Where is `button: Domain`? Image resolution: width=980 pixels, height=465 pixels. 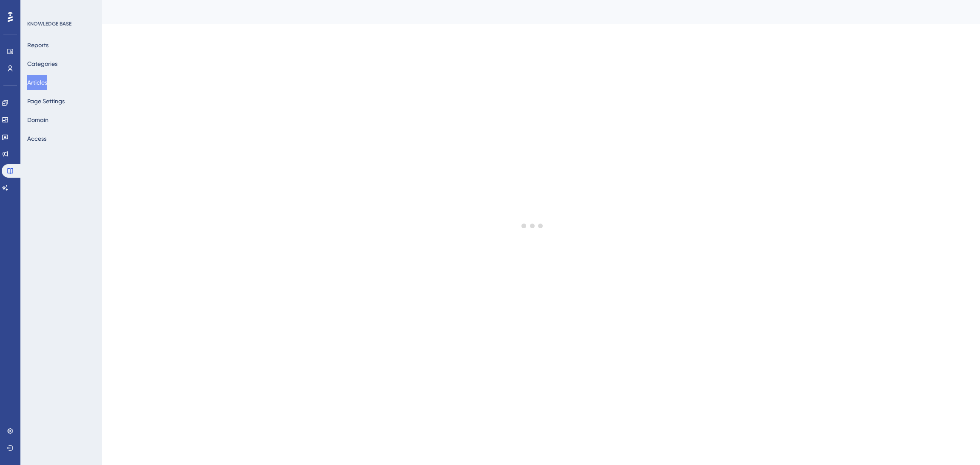 button: Domain is located at coordinates (38, 120).